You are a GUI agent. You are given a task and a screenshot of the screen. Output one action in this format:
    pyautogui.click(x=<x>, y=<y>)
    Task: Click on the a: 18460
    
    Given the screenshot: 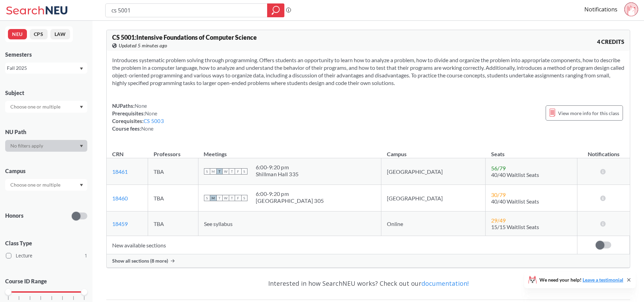 What is the action you would take?
    pyautogui.click(x=120, y=198)
    